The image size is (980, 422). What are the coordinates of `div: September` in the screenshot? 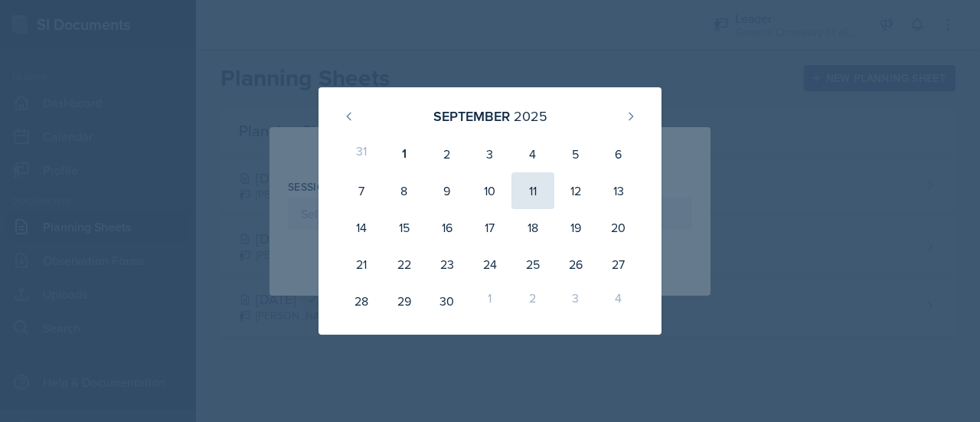 It's located at (472, 115).